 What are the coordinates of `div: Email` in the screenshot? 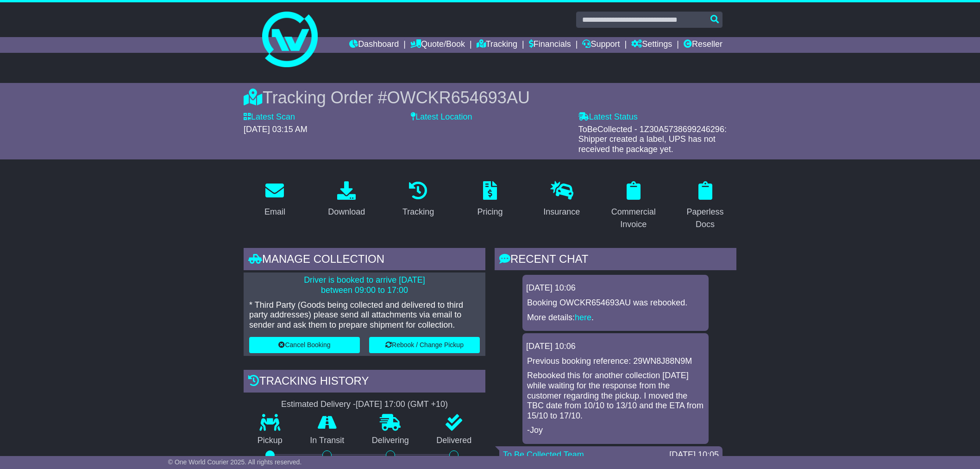 It's located at (275, 212).